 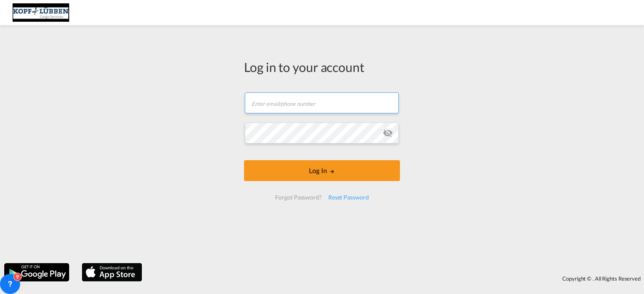 I want to click on img: google.png, so click(x=37, y=273).